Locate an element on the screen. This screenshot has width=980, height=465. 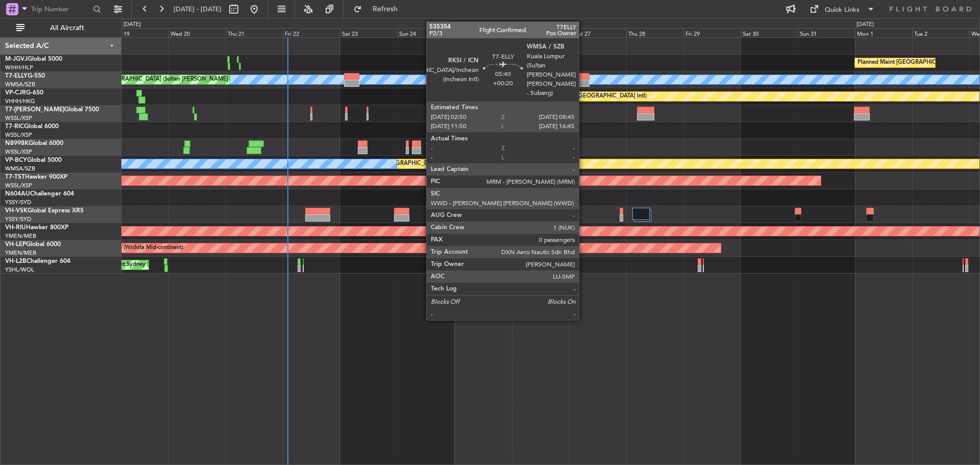
span: All Aircraft is located at coordinates (67, 28).